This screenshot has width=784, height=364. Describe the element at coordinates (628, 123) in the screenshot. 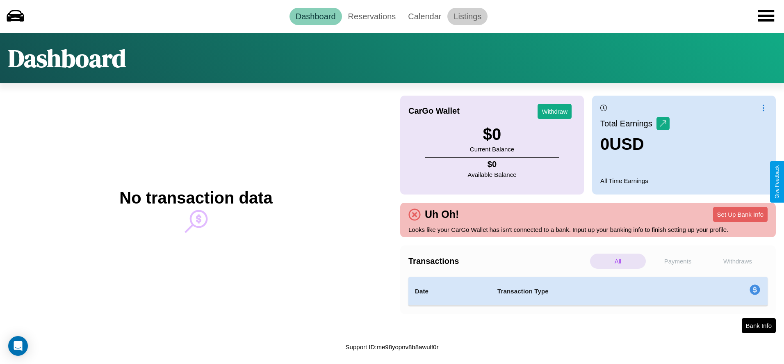

I see `p: Total Earnings` at that location.